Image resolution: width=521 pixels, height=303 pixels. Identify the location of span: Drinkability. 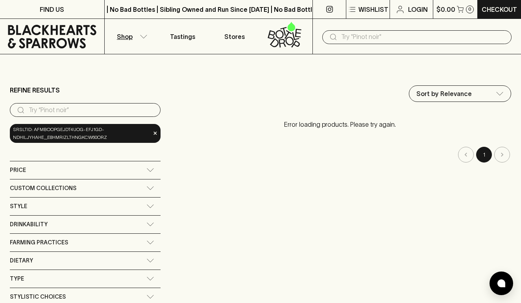
(29, 224).